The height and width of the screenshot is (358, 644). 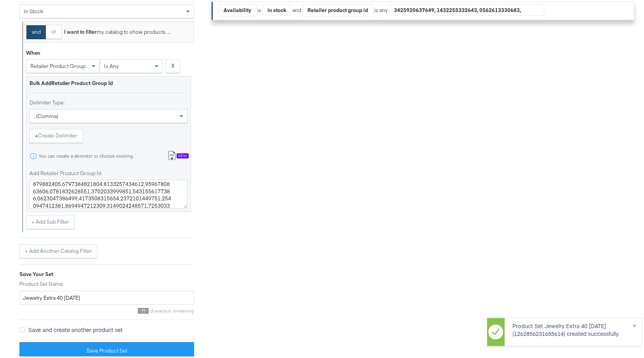 What do you see at coordinates (381, 8) in the screenshot?
I see `div: is any` at bounding box center [381, 8].